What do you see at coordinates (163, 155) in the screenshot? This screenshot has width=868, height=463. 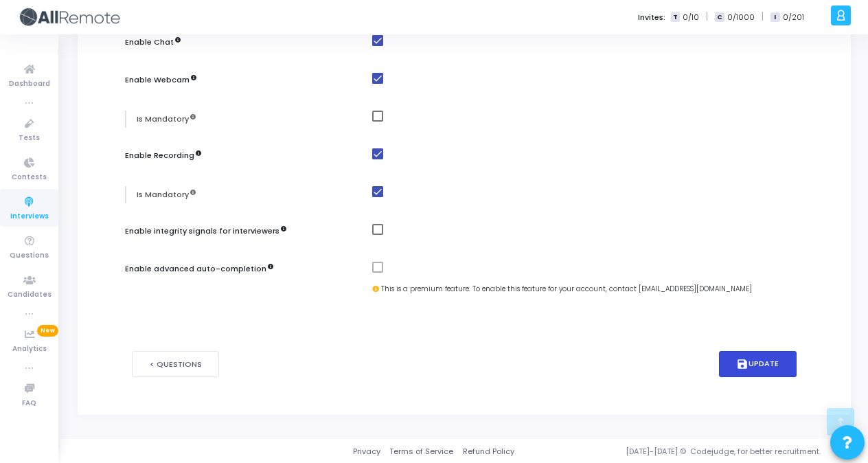 I see `label: Enable Recording` at bounding box center [163, 155].